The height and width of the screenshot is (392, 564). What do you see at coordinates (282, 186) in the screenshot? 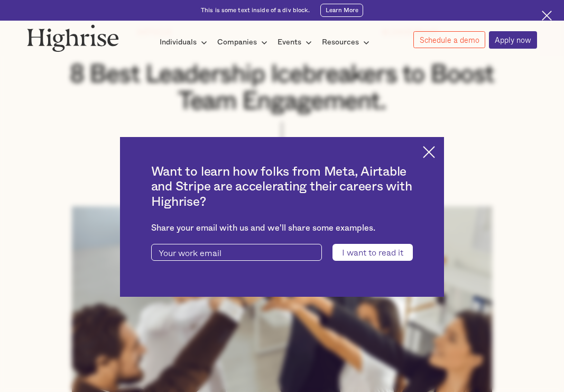
I see `h2: Want to learn how folks from Meta, Airtable and Stripe are accelerating their careers with Highrise?` at bounding box center [282, 186].